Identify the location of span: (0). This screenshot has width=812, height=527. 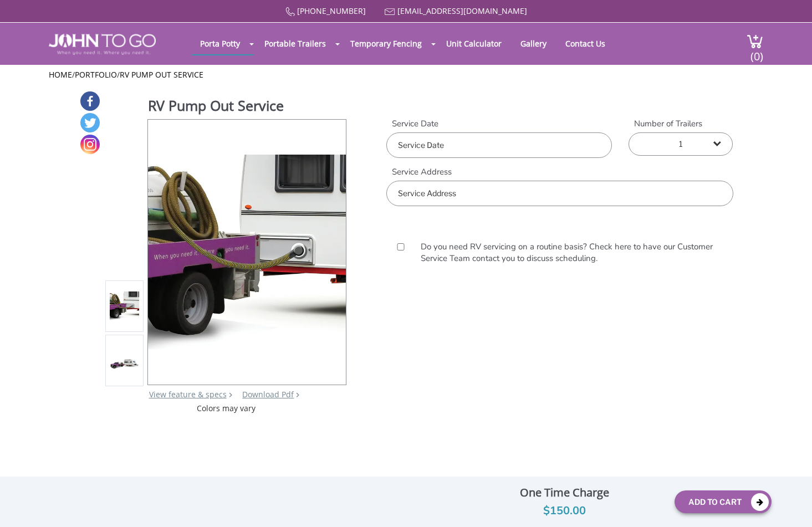
(757, 52).